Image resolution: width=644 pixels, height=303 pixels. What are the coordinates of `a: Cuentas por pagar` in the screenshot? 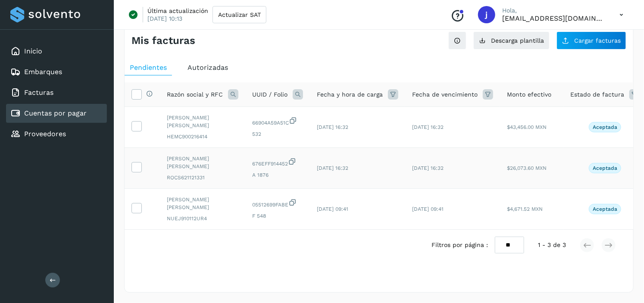 It's located at (56, 113).